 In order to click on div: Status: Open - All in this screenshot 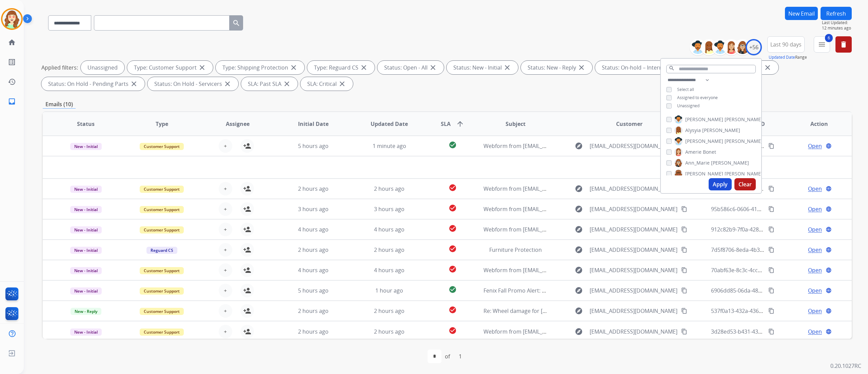, I will do `click(410, 68)`.